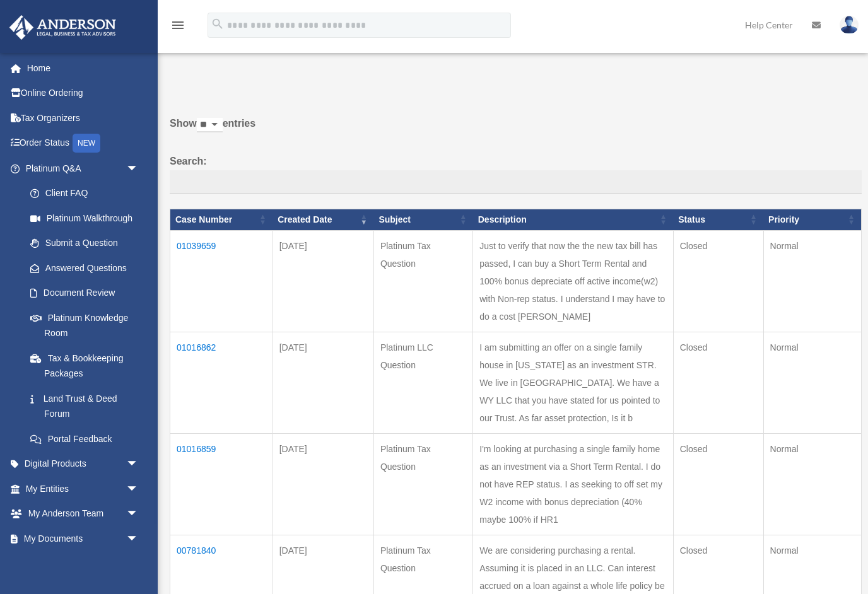  I want to click on a: Platinum Knowledge Room, so click(84, 326).